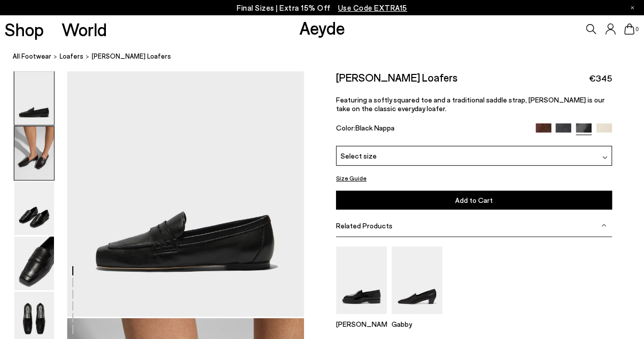 The height and width of the screenshot is (339, 644). Describe the element at coordinates (321, 7) in the screenshot. I see `p: Final Sizes | Extra 15% Off` at that location.